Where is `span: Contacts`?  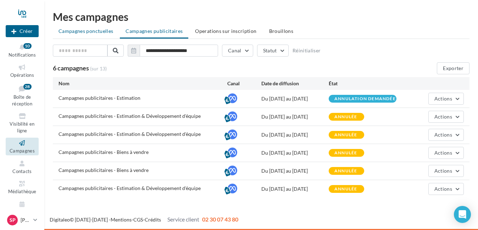
span: Contacts is located at coordinates (22, 172).